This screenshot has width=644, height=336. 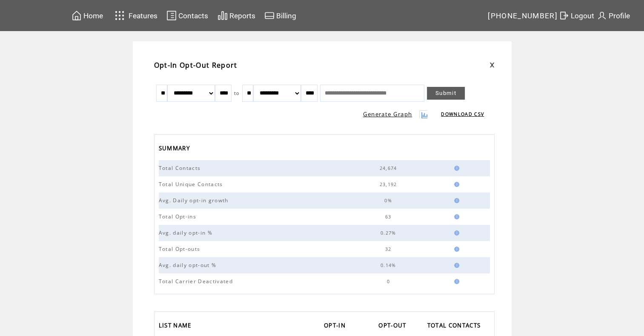 I want to click on a: LIST NAME, so click(x=177, y=326).